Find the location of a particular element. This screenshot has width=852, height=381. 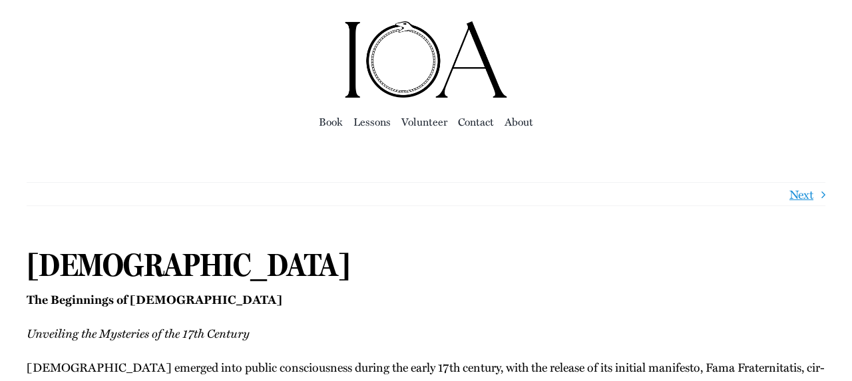

a: ioa-logo is located at coordinates (426, 26).